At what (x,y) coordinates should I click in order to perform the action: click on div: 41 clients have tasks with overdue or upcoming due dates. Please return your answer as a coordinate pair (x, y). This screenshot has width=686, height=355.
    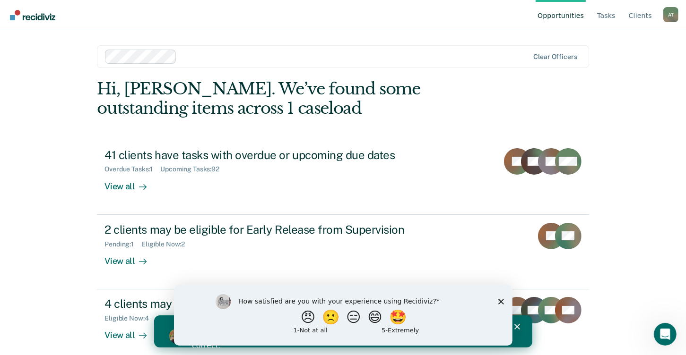
    Looking at the image, I should click on (270, 155).